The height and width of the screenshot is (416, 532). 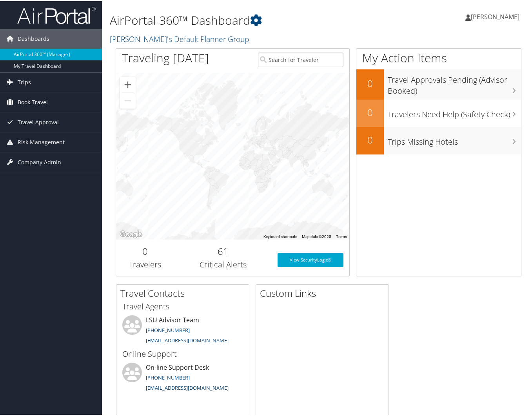 What do you see at coordinates (57, 14) in the screenshot?
I see `img: airportal-logo.png` at bounding box center [57, 14].